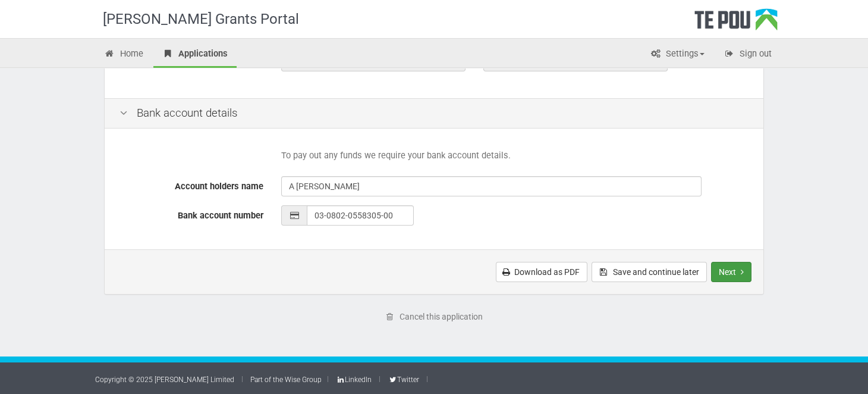  Describe the element at coordinates (286, 379) in the screenshot. I see `a: Part of the Wise Group` at that location.